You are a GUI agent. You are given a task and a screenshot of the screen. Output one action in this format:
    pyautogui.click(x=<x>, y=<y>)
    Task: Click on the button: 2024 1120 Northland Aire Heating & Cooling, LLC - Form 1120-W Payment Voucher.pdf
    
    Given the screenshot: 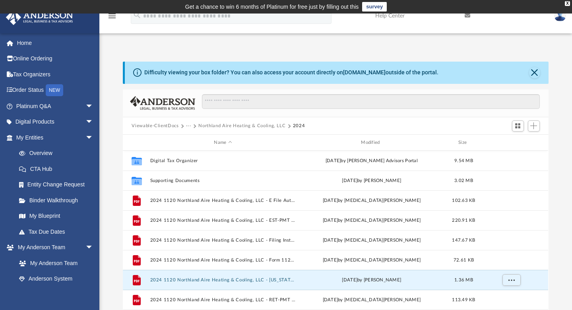 What is the action you would take?
    pyautogui.click(x=223, y=260)
    